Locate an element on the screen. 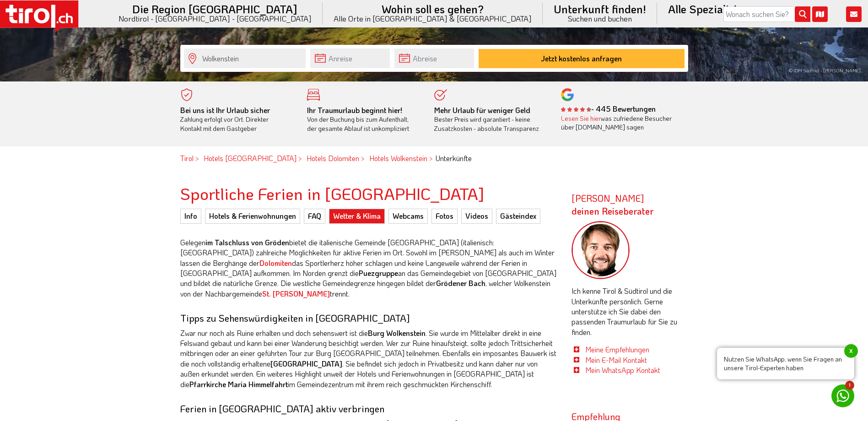  div: Zahlung erfolgt vor Ort. Direkter Kontakt mit dem Gastgeber is located at coordinates (237, 120).